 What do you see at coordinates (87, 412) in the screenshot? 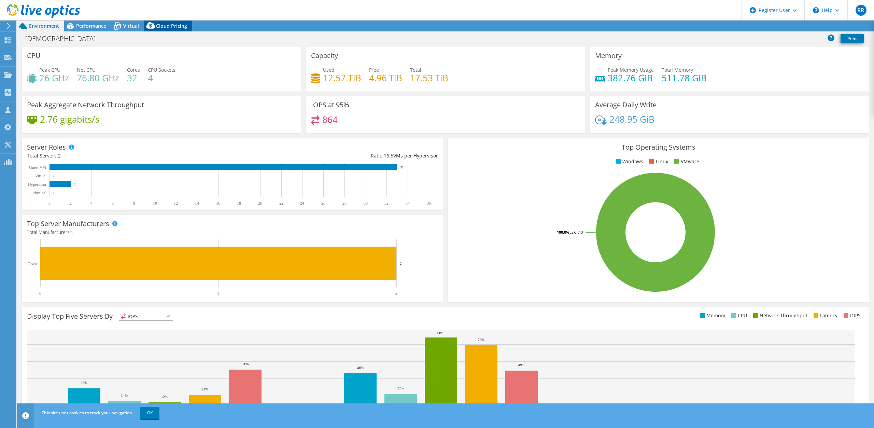
I see `span: This site uses cookies to track your navigation.` at bounding box center [87, 412].